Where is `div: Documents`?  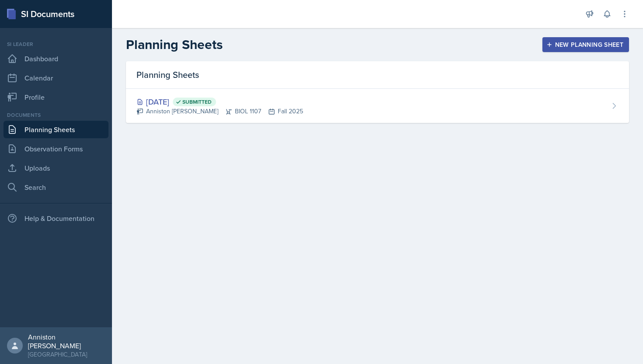
div: Documents is located at coordinates (56, 115).